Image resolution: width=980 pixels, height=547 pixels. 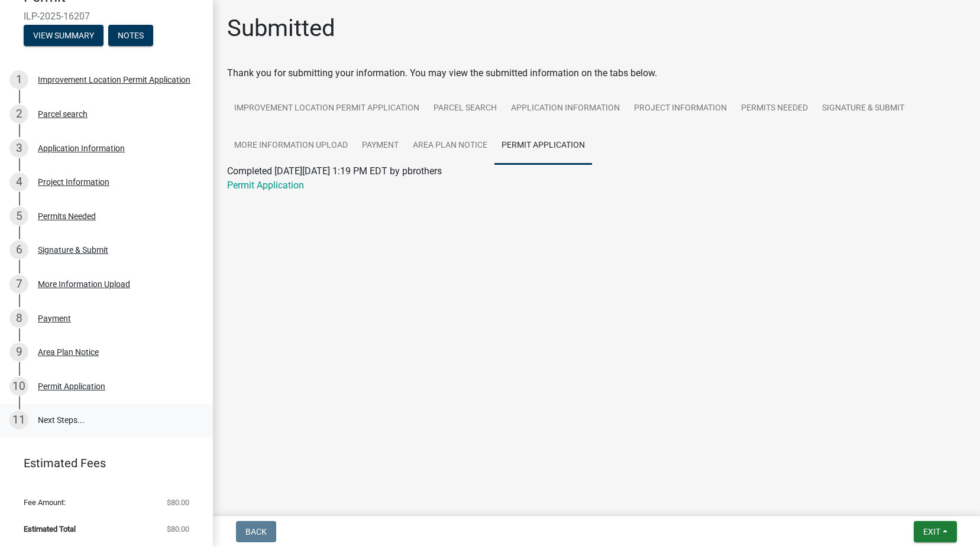 I want to click on div: 2, so click(x=19, y=114).